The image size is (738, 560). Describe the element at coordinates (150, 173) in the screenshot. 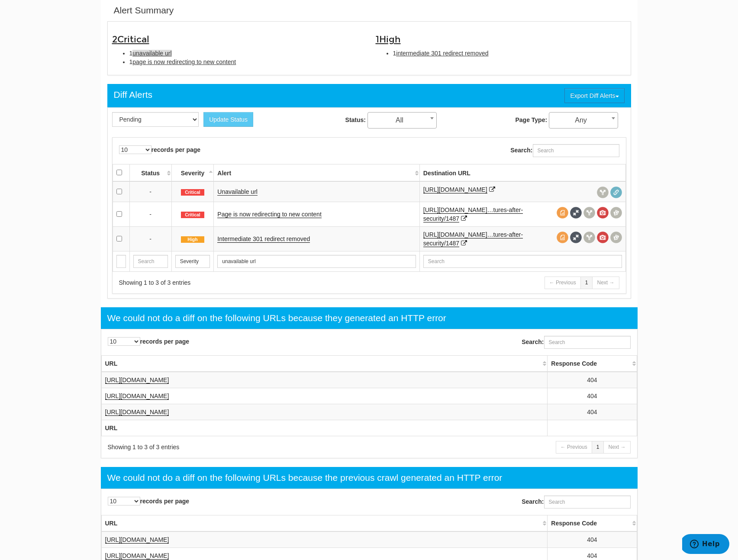

I see `th: Status: activate to sort column ascending` at that location.